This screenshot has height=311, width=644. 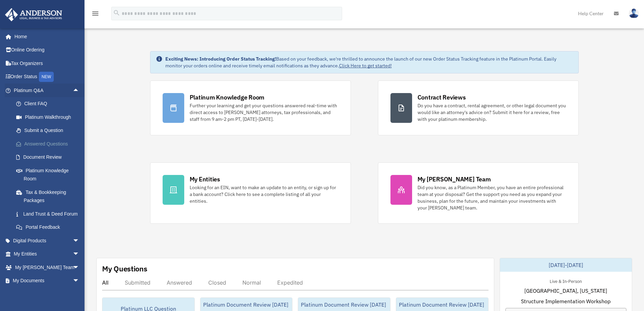 I want to click on a: Client FAQ, so click(x=50, y=104).